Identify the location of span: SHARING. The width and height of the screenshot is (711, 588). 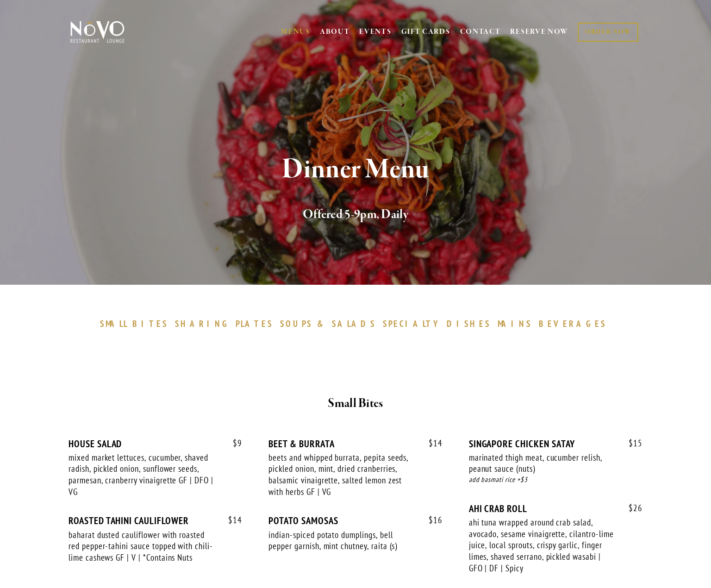
(203, 324).